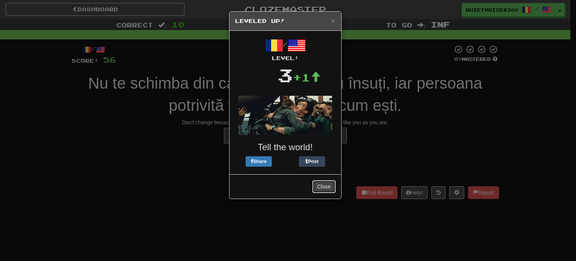 The width and height of the screenshot is (576, 261). Describe the element at coordinates (259, 161) in the screenshot. I see `button: Share` at that location.